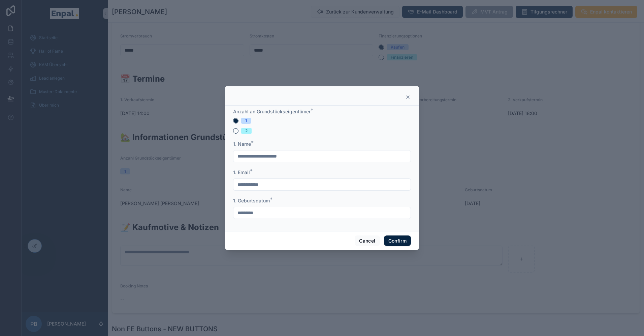 The height and width of the screenshot is (336, 644). What do you see at coordinates (246, 121) in the screenshot?
I see `div: 1` at bounding box center [246, 121].